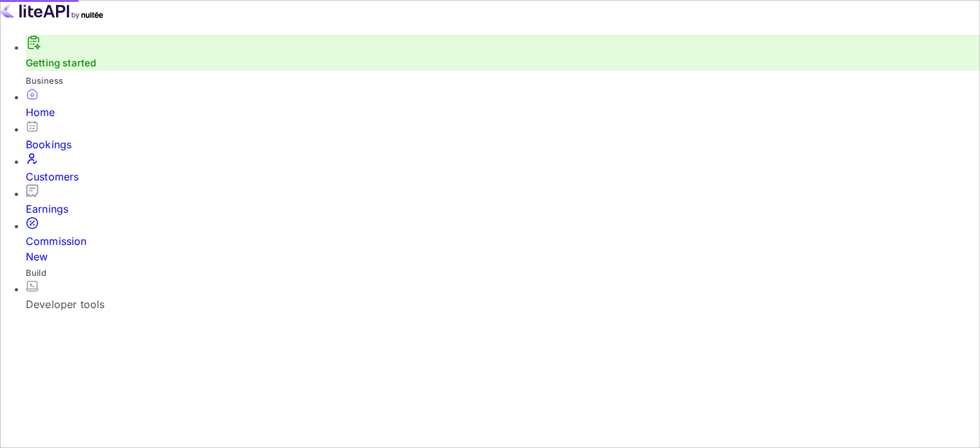 This screenshot has height=448, width=980. What do you see at coordinates (502, 201) in the screenshot?
I see `a: Earnings` at bounding box center [502, 201].